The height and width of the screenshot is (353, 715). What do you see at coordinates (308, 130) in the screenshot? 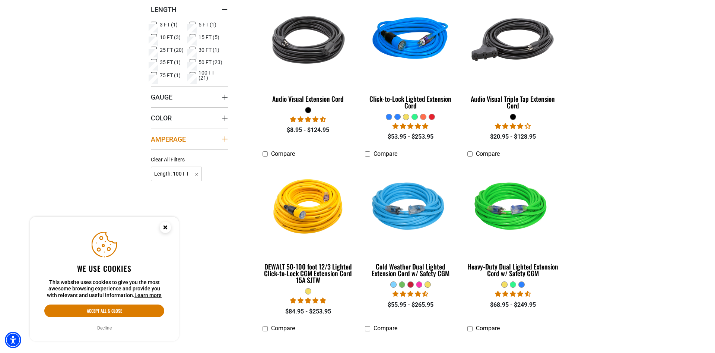
I see `div: $8.95 - $124.95` at bounding box center [308, 130].